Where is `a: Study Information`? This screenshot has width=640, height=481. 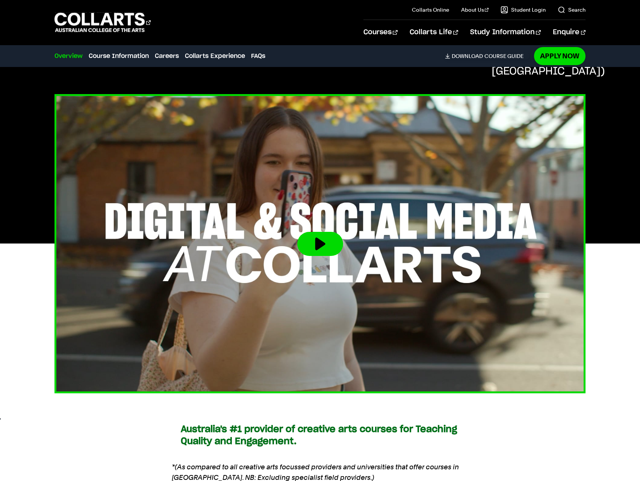 a: Study Information is located at coordinates (506, 32).